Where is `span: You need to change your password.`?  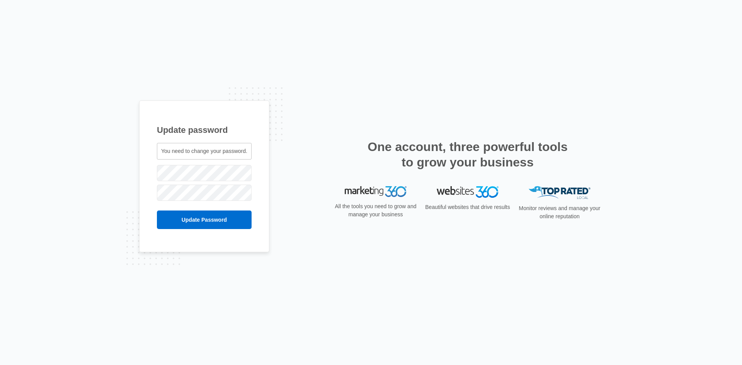
span: You need to change your password. is located at coordinates (204, 151).